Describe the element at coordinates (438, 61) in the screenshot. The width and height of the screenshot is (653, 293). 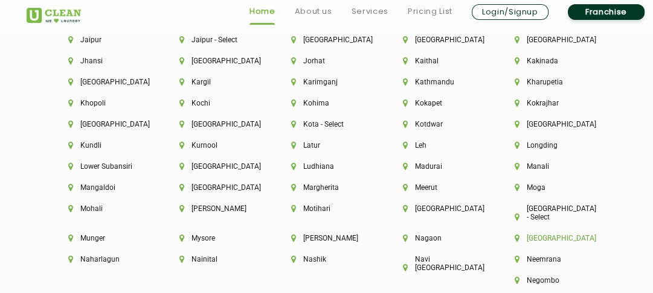
I see `li: Kaithal` at that location.